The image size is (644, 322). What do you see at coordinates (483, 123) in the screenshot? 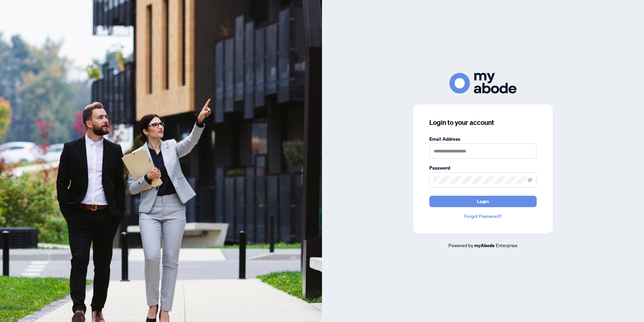
I see `h3: Login to your account` at bounding box center [483, 123].